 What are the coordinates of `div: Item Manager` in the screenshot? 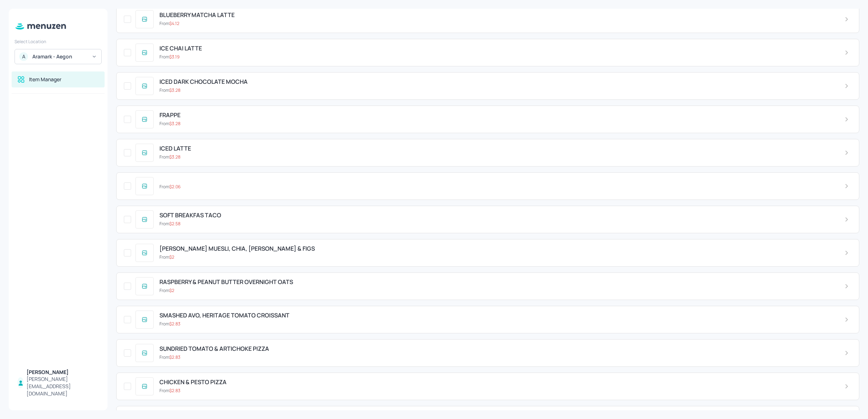 It's located at (45, 79).